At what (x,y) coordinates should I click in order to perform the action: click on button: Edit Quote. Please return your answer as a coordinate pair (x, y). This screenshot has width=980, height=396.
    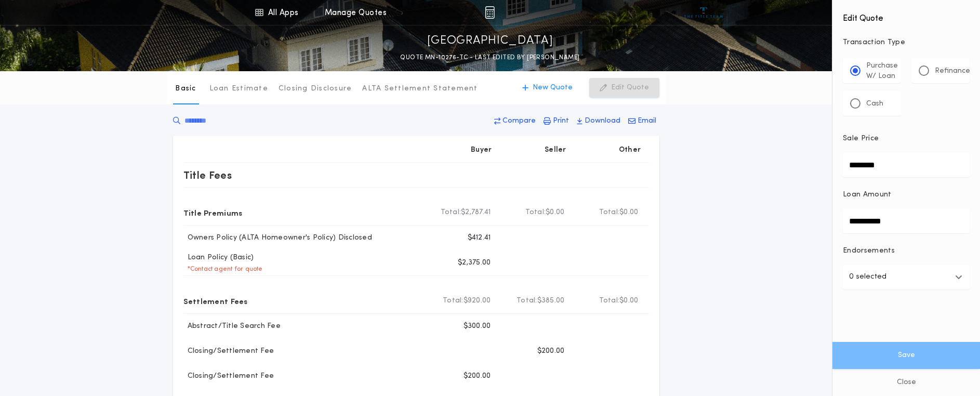
    Looking at the image, I should click on (624, 88).